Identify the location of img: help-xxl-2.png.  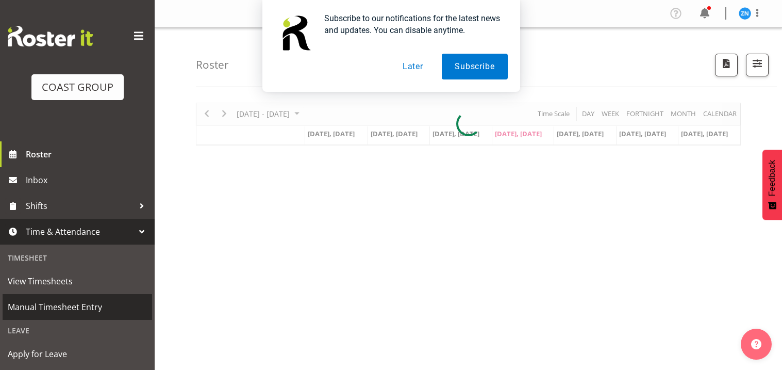
(756, 344).